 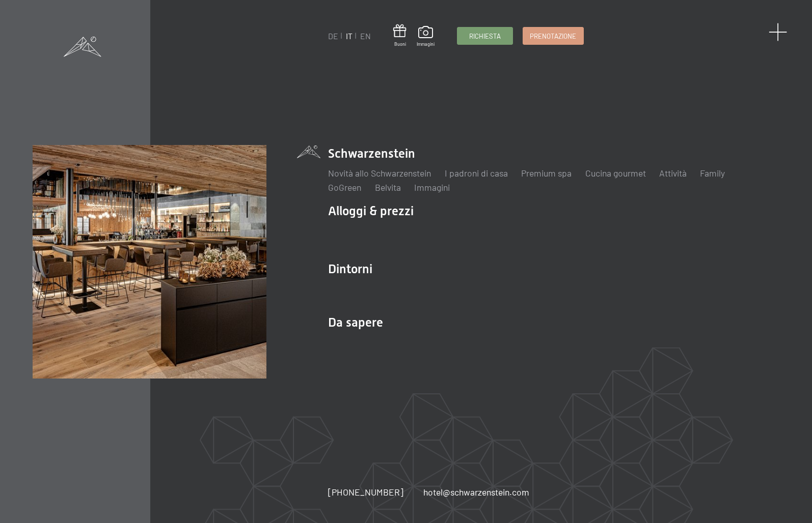 I want to click on a: Premium spa, so click(x=546, y=173).